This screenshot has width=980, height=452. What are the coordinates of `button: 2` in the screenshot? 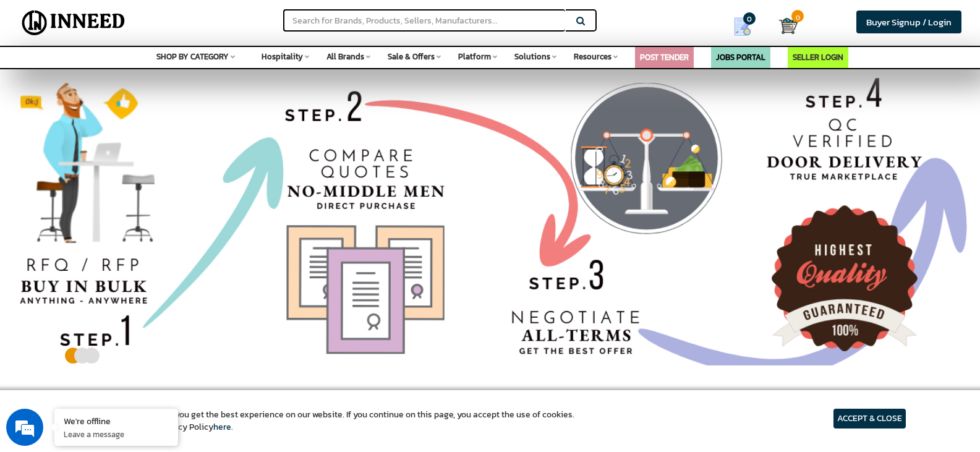 It's located at (77, 353).